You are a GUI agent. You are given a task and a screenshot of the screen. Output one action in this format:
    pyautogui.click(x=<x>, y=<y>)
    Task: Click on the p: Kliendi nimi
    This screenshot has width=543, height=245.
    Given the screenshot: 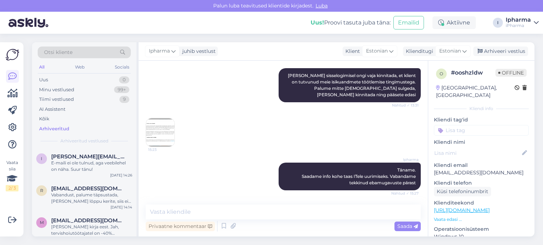 What is the action you would take?
    pyautogui.click(x=481, y=142)
    